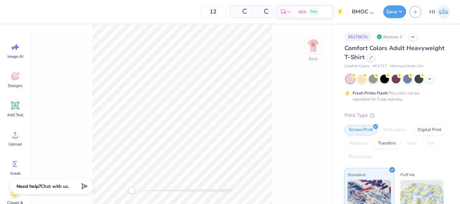  I want to click on strong: Fresh Prints Flash:, so click(370, 93).